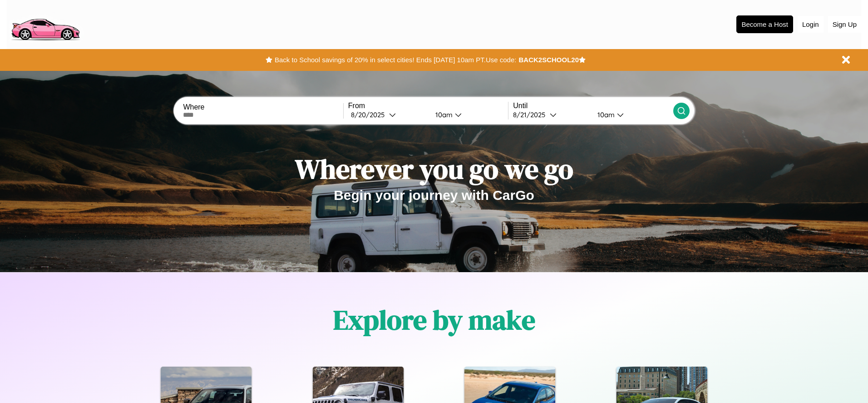  I want to click on label: Where, so click(263, 107).